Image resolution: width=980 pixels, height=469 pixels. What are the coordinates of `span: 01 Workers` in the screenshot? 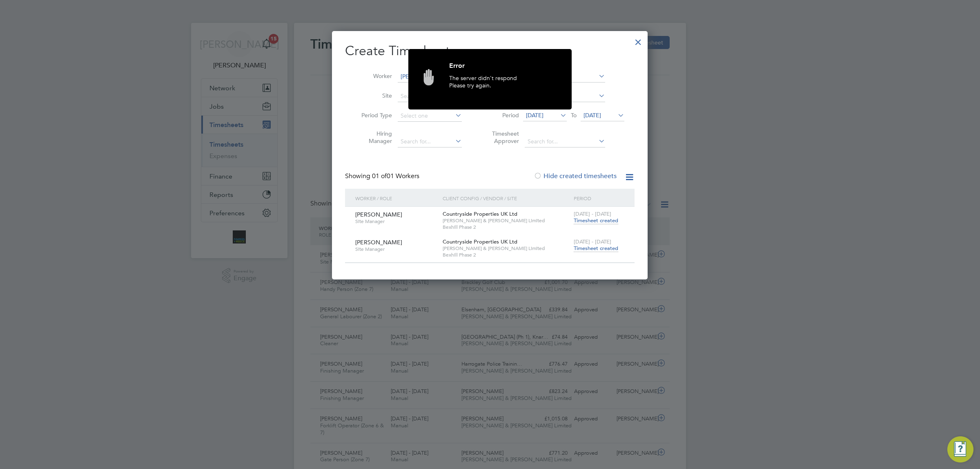 It's located at (396, 176).